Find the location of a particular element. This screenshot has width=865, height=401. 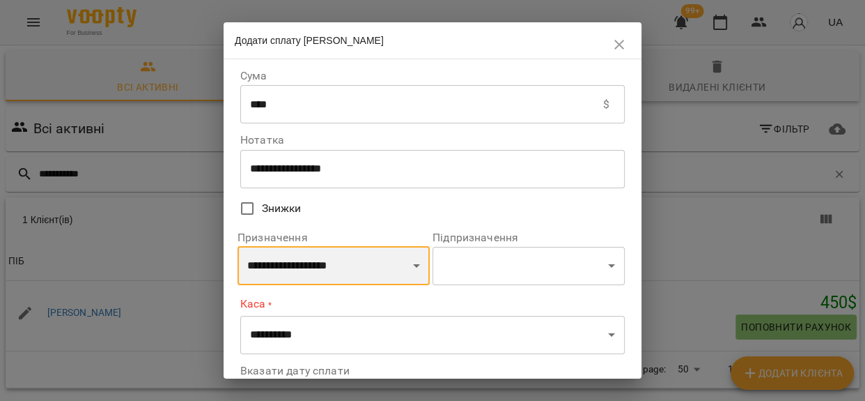

label: Вказати дату сплати is located at coordinates (433, 371).